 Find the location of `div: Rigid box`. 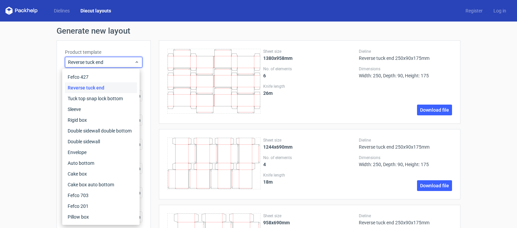

div: Rigid box is located at coordinates (101, 120).